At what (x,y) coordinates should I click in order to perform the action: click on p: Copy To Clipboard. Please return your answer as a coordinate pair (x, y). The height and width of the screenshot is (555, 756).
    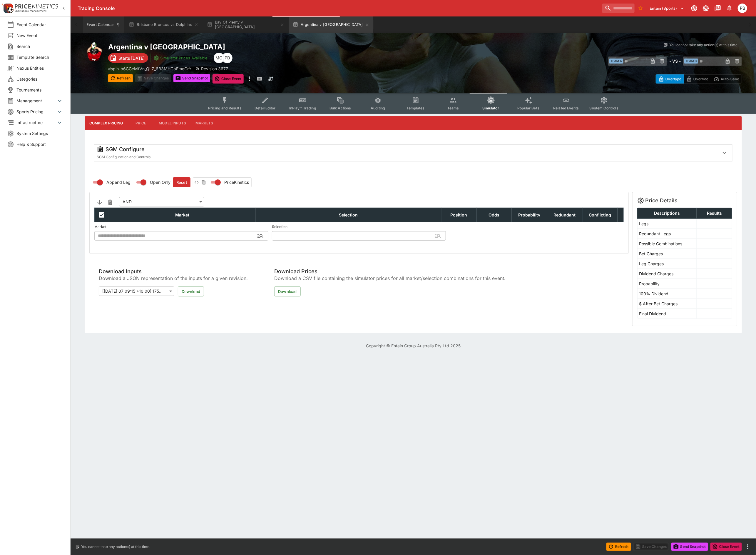
    Looking at the image, I should click on (150, 69).